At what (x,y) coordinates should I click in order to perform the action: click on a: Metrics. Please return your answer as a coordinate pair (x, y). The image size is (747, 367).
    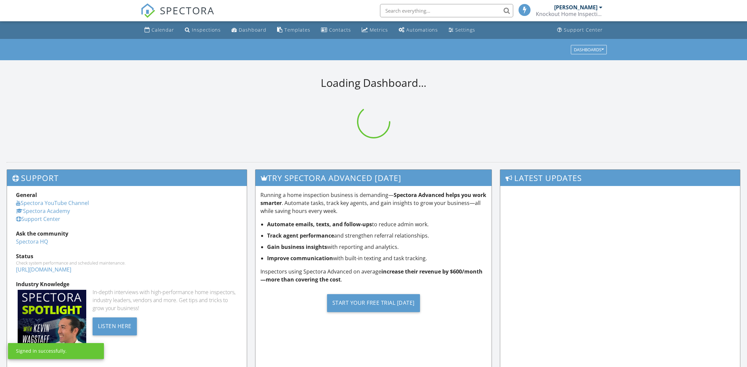
    Looking at the image, I should click on (375, 30).